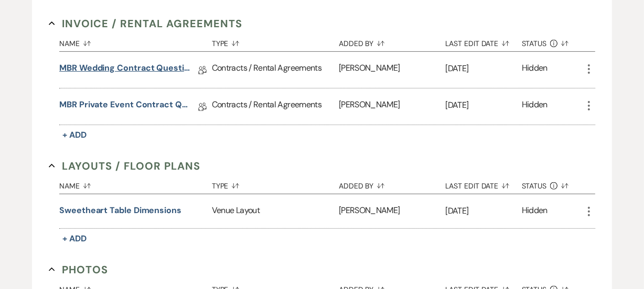 The height and width of the screenshot is (289, 644). What do you see at coordinates (120, 210) in the screenshot?
I see `button: Sweetheart Table Dimensions` at bounding box center [120, 210].